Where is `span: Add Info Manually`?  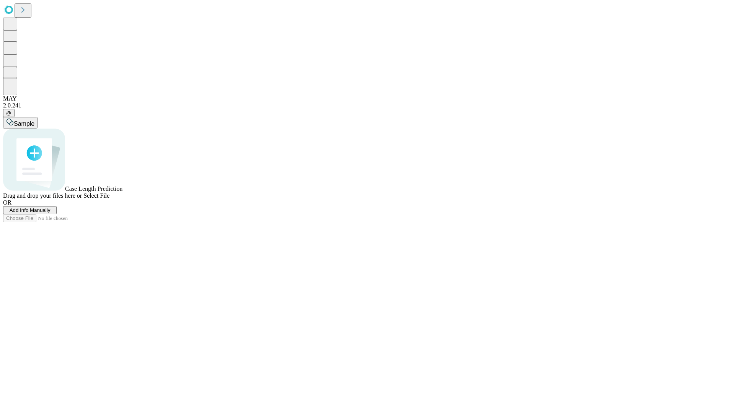 span: Add Info Manually is located at coordinates (30, 210).